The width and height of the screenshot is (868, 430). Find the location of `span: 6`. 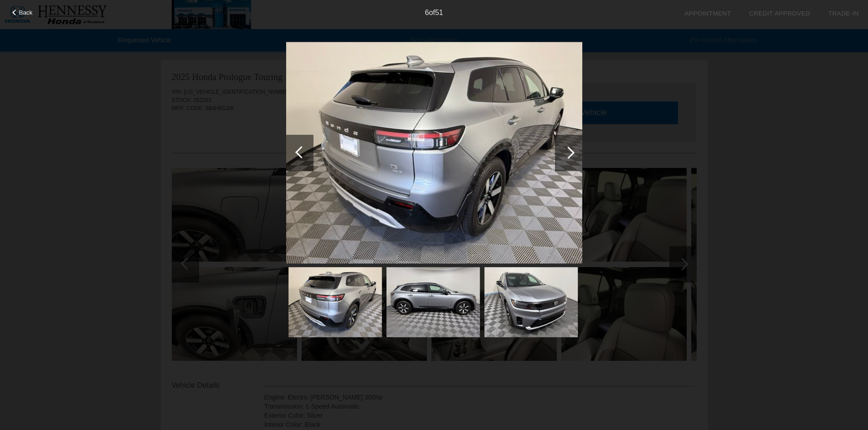

span: 6 is located at coordinates (426, 12).